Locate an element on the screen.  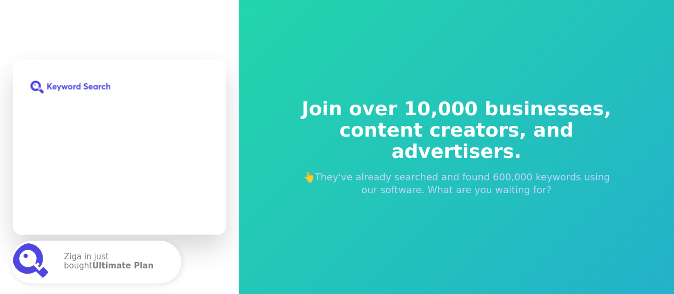
p: Ziga in just bought is located at coordinates (117, 262).